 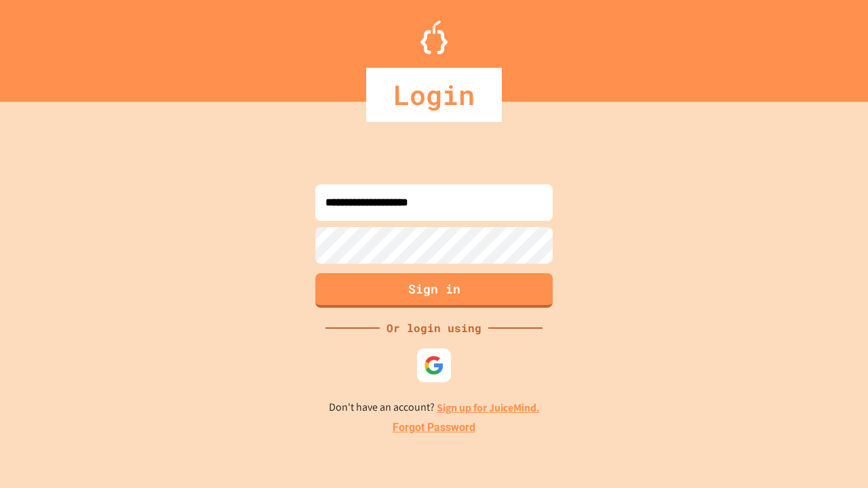 I want to click on p: Don't have an account?, so click(x=434, y=407).